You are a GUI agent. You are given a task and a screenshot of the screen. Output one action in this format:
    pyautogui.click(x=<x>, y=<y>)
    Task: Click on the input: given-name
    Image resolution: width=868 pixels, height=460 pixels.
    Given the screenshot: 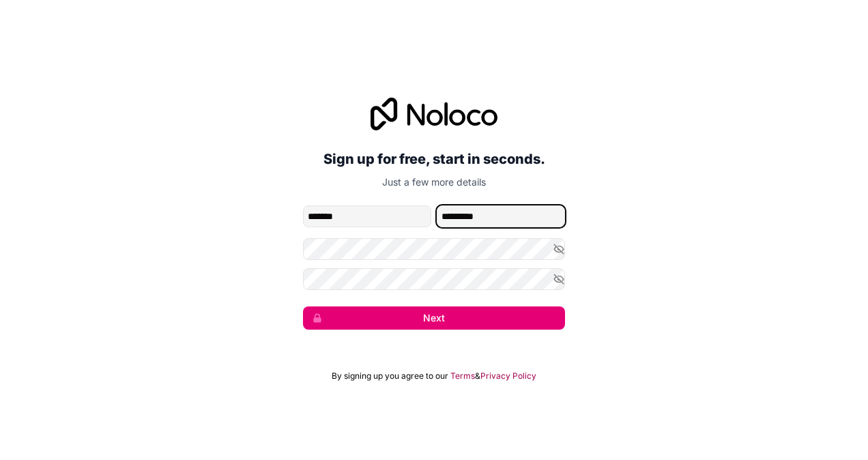 What is the action you would take?
    pyautogui.click(x=367, y=216)
    